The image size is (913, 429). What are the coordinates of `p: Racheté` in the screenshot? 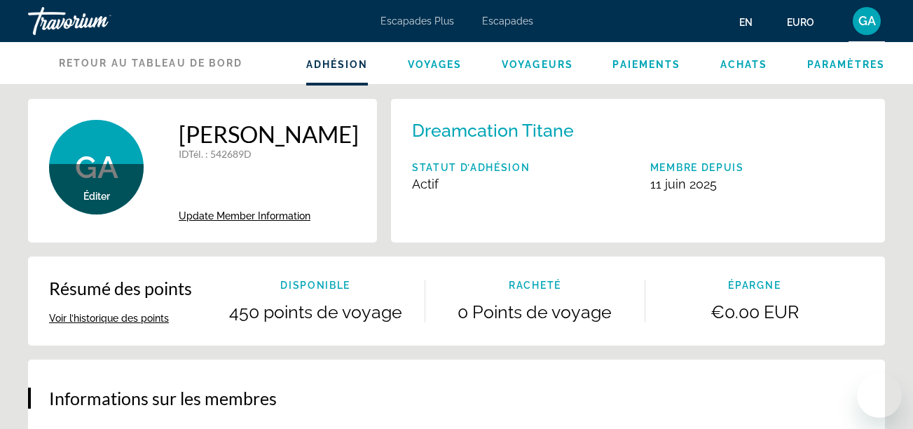 It's located at (535, 285).